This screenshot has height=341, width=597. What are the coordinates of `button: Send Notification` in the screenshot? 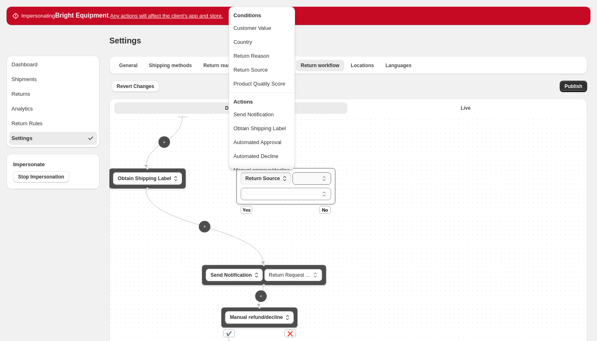 It's located at (234, 275).